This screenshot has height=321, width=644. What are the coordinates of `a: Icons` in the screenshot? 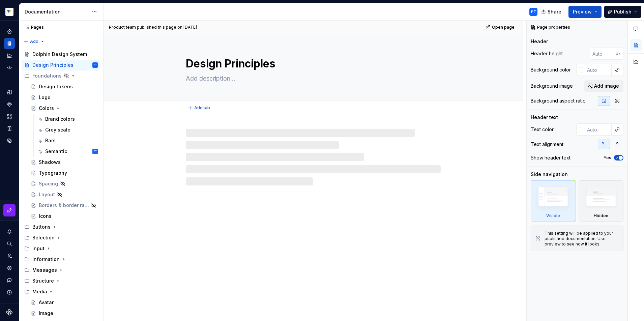 It's located at (64, 216).